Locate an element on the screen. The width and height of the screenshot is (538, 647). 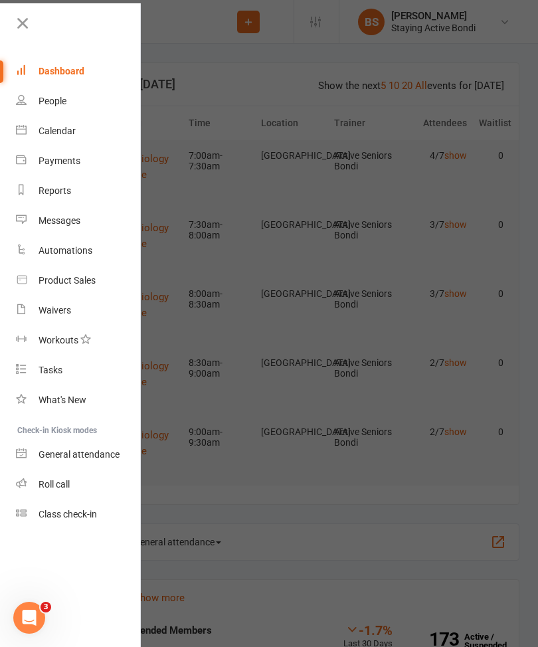
a: Class kiosk mode is located at coordinates (78, 514).